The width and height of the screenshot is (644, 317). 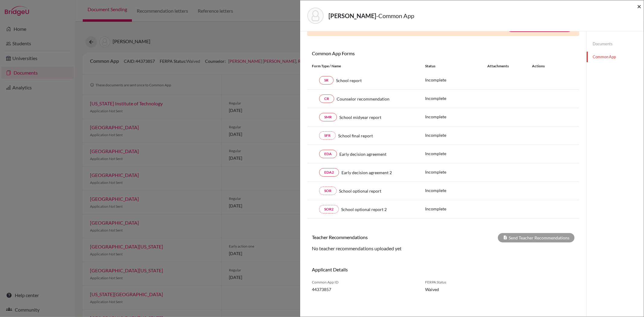 What do you see at coordinates (615, 44) in the screenshot?
I see `a: Documents` at bounding box center [615, 44].